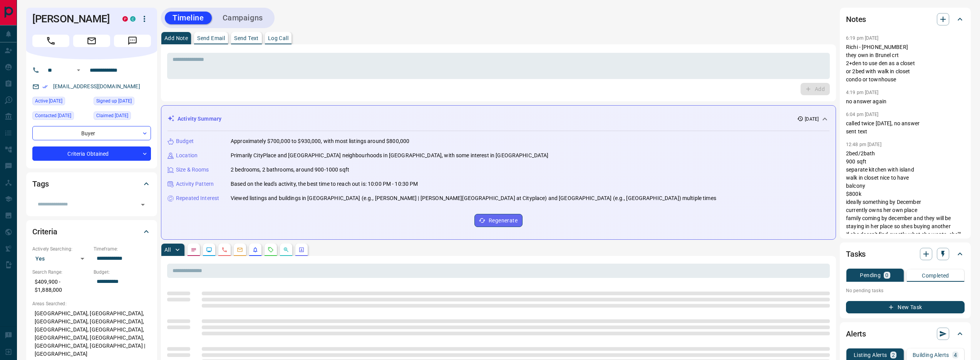 The width and height of the screenshot is (980, 360). Describe the element at coordinates (45, 87) in the screenshot. I see `svg: Email Verified` at that location.